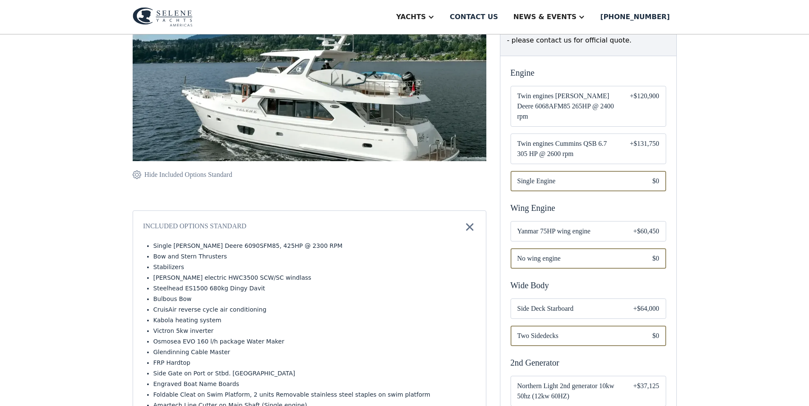 This screenshot has width=809, height=406. Describe the element at coordinates (188, 175) in the screenshot. I see `div: Hide Included Options Standard` at that location.